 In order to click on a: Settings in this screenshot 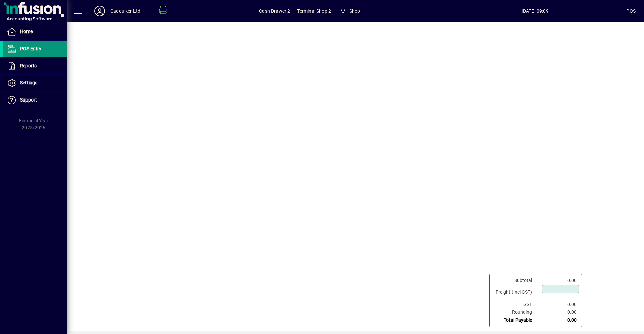, I will do `click(35, 83)`.